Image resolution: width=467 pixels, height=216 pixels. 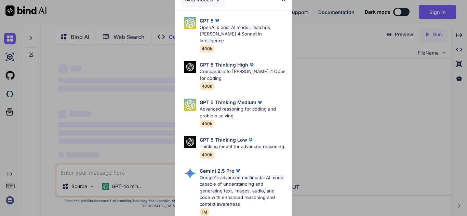 What do you see at coordinates (223, 140) in the screenshot?
I see `p: GPT 5 Thinking Low` at bounding box center [223, 140].